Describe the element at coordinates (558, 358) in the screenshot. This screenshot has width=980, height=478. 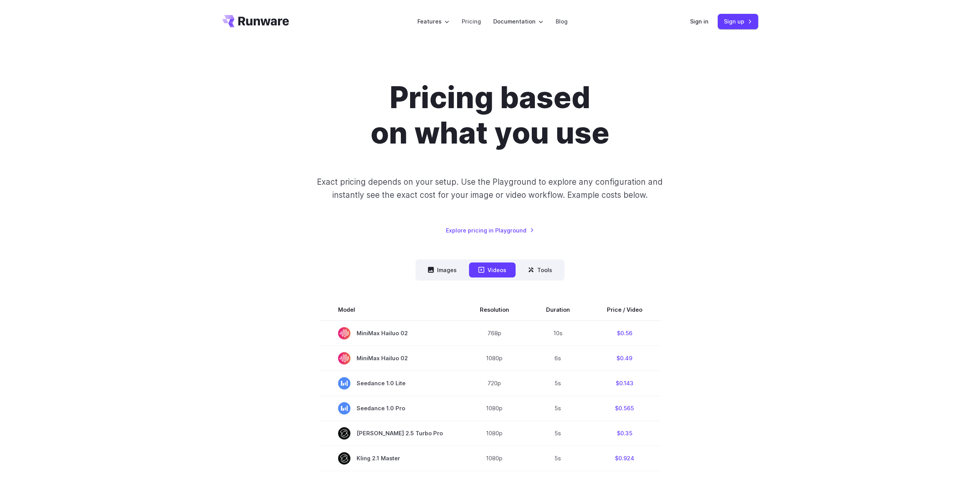
I see `td: 6s` at that location.